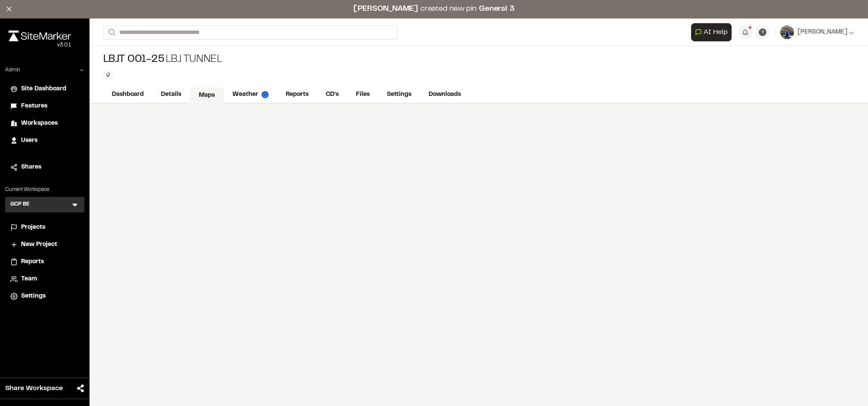 The height and width of the screenshot is (406, 868). What do you see at coordinates (44, 227) in the screenshot?
I see `a: Projects` at bounding box center [44, 227].